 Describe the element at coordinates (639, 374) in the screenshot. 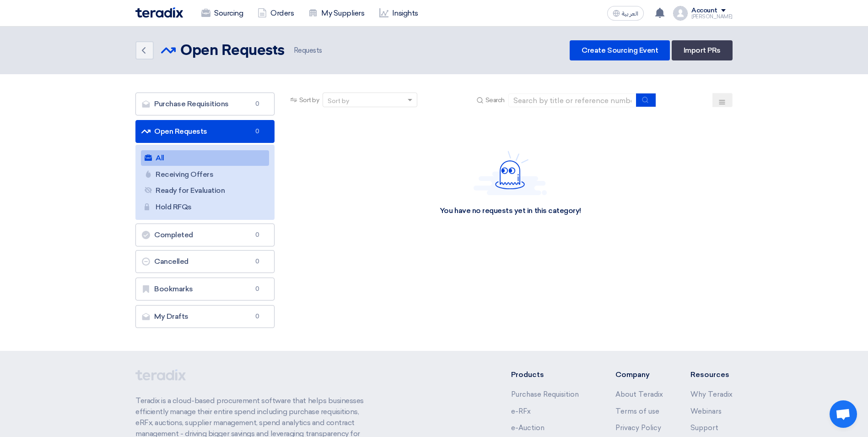

I see `li: Company` at that location.